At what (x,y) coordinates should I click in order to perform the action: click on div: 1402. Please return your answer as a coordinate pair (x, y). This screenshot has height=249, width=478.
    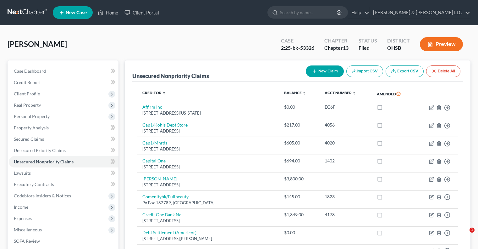
    Looking at the image, I should click on (346, 161).